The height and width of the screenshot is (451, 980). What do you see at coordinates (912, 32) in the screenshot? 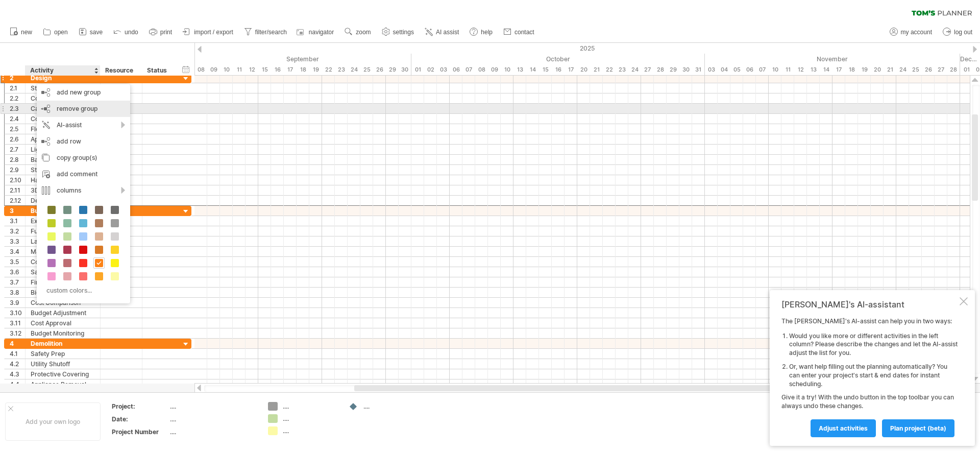
I see `a: my account` at bounding box center [912, 32].